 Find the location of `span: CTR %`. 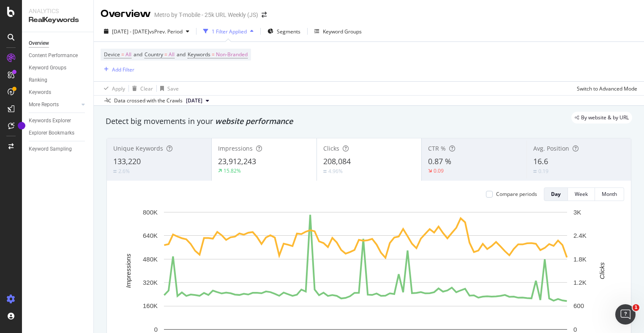

span: CTR % is located at coordinates (437, 148).